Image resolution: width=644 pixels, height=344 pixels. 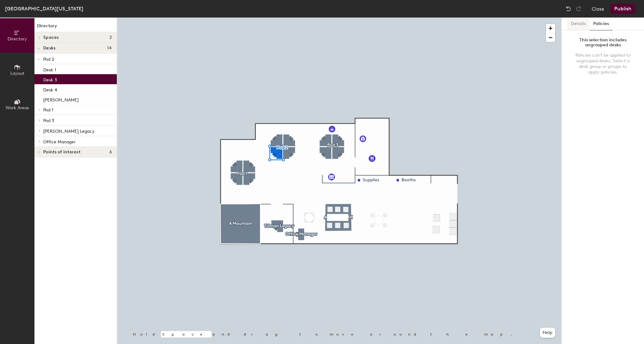 What do you see at coordinates (49, 121) in the screenshot?
I see `span: Pod 3` at bounding box center [49, 121].